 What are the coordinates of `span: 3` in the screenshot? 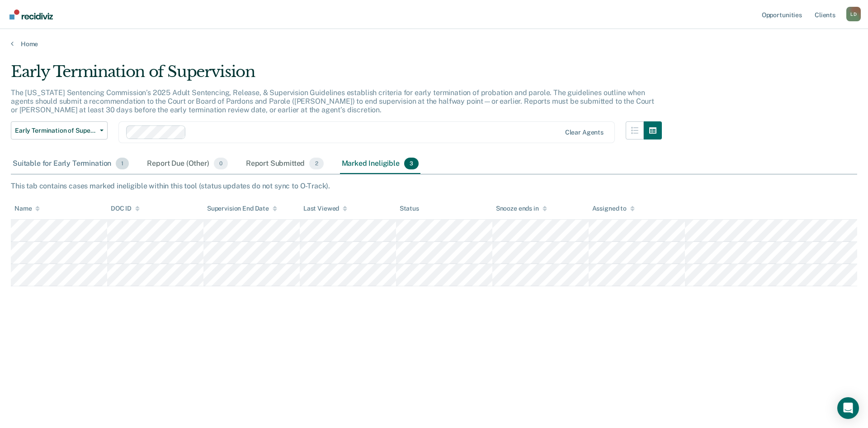 It's located at (411, 163).